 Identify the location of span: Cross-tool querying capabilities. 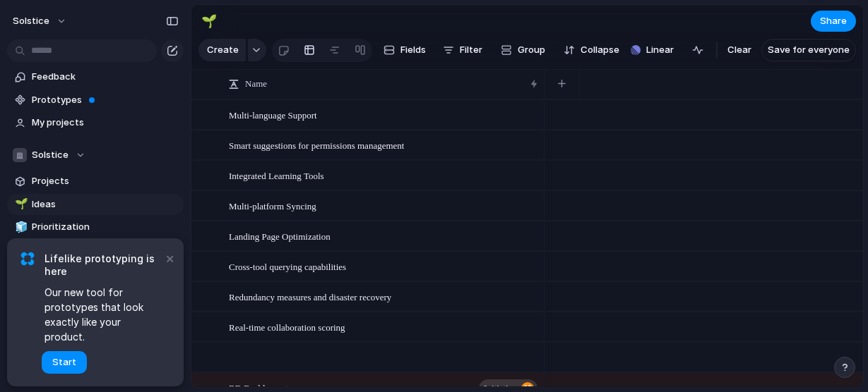
(287, 266).